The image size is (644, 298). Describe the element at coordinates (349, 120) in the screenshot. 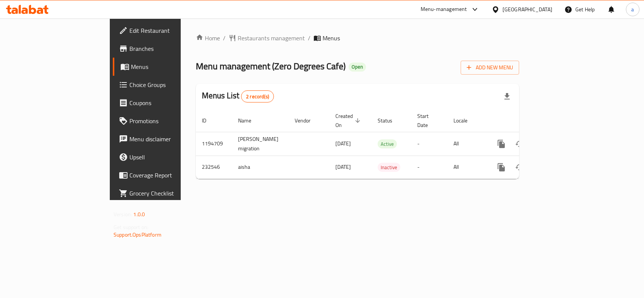

I see `span: Created On` at that location.